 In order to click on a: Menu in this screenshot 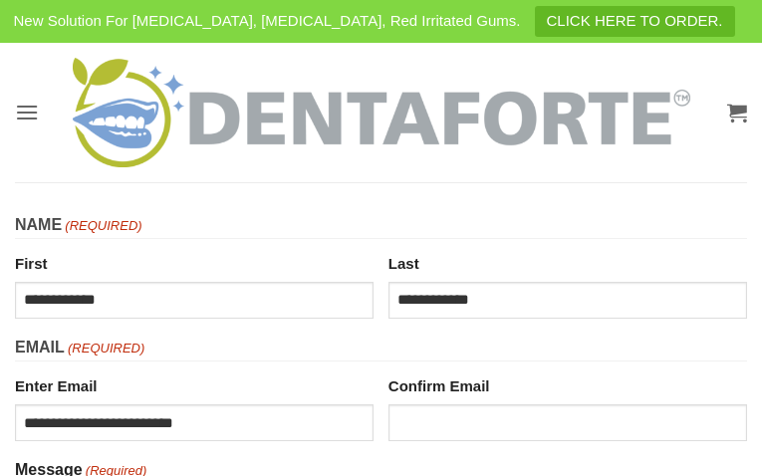, I will do `click(27, 112)`.